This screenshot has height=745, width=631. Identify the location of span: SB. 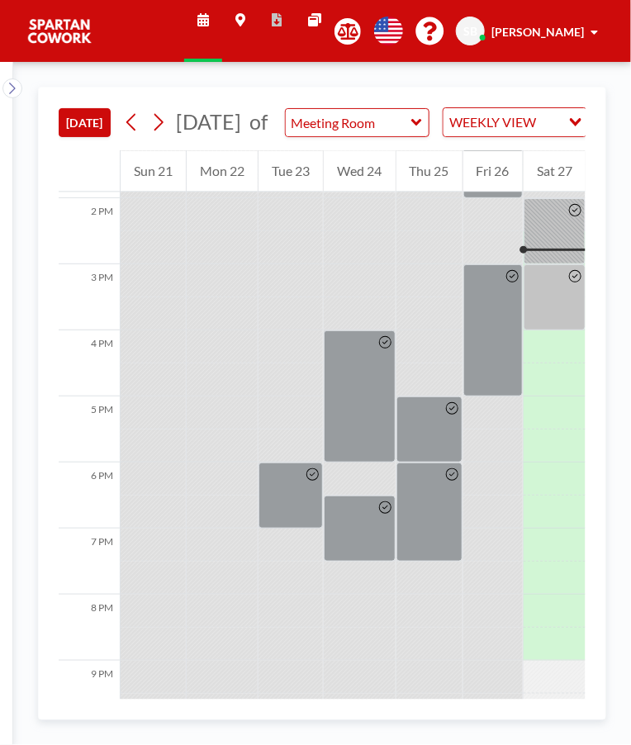
(470, 31).